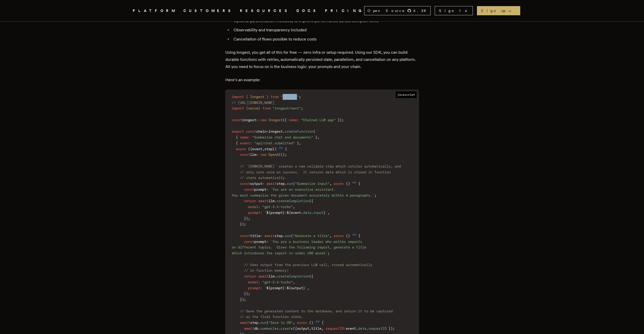 Image resolution: width=644 pixels, height=334 pixels. I want to click on span: new, so click(263, 120).